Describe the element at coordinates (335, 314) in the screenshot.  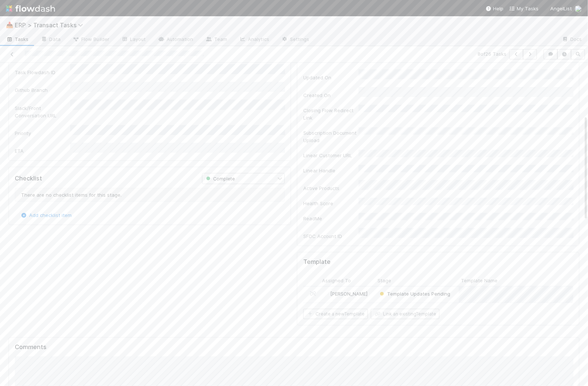
I see `button: Create a newTemplate` at that location.